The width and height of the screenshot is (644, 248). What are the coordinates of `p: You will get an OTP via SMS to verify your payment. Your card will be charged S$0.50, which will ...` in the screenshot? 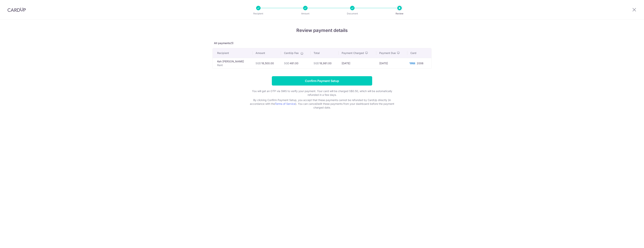 It's located at (322, 93).